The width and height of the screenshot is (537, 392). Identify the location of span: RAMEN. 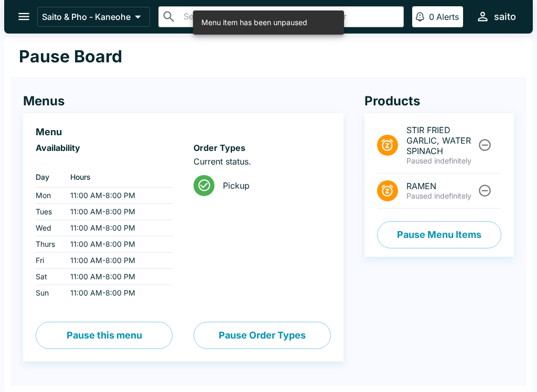
(441, 186).